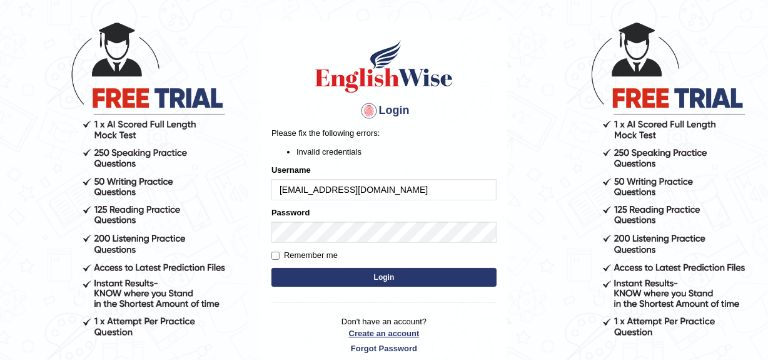 The width and height of the screenshot is (768, 360). What do you see at coordinates (384, 348) in the screenshot?
I see `a: Forgot Password` at bounding box center [384, 348].